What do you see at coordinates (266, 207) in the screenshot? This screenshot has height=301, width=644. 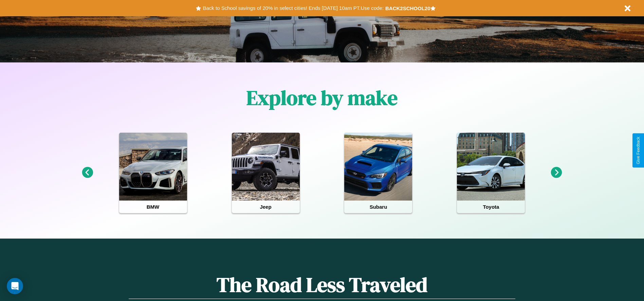 I see `h4: Jeep` at bounding box center [266, 207].